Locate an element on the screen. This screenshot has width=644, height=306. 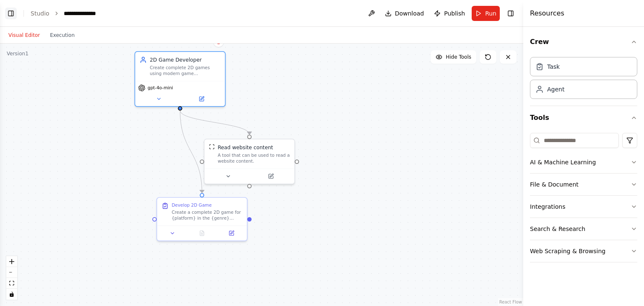
button: Integrations is located at coordinates (584, 207).